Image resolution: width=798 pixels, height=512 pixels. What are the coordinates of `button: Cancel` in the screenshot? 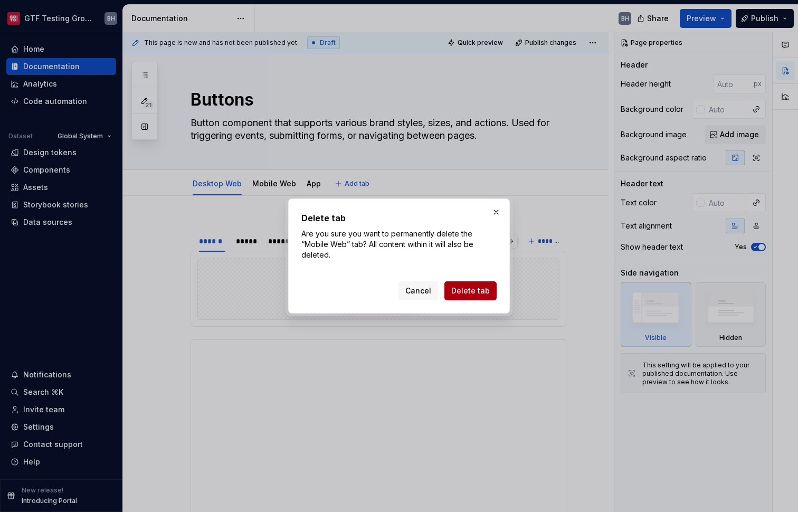 It's located at (418, 291).